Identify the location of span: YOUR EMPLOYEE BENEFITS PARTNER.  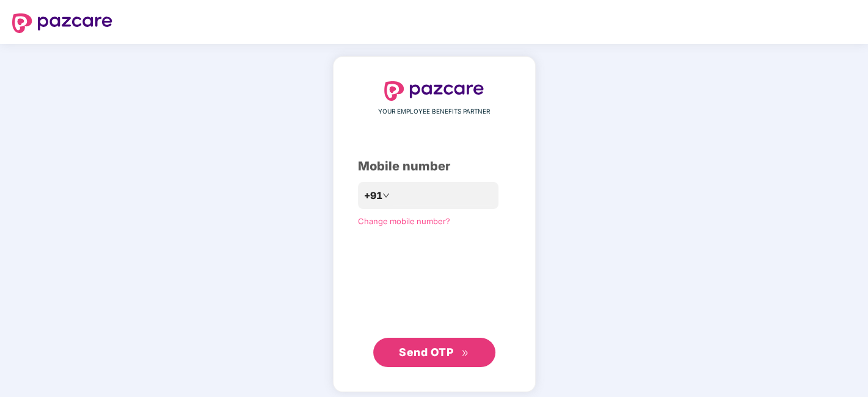
(434, 112).